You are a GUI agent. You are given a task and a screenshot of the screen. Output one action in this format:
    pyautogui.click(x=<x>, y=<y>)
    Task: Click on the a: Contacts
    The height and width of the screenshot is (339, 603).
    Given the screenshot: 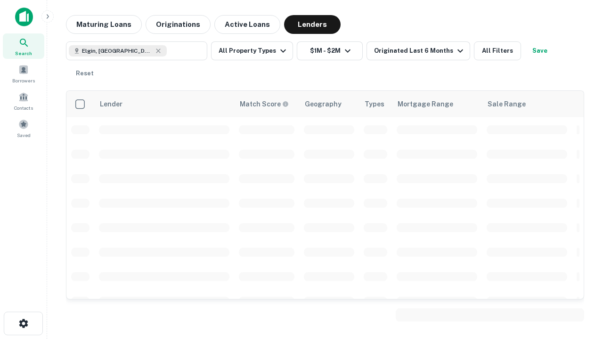 What is the action you would take?
    pyautogui.click(x=24, y=101)
    